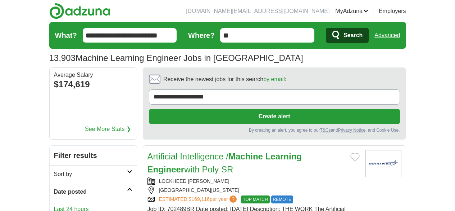 The image size is (455, 211). Describe the element at coordinates (246, 156) in the screenshot. I see `strong: Machine` at that location.